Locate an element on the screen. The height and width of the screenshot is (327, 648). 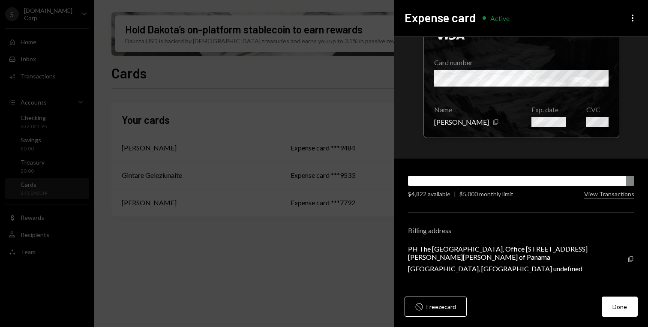
button: Freezecard is located at coordinates (436, 307).